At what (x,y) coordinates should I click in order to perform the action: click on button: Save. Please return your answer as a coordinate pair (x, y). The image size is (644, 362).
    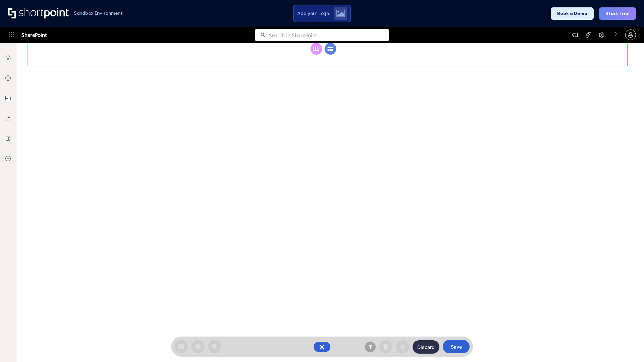
    Looking at the image, I should click on (456, 346).